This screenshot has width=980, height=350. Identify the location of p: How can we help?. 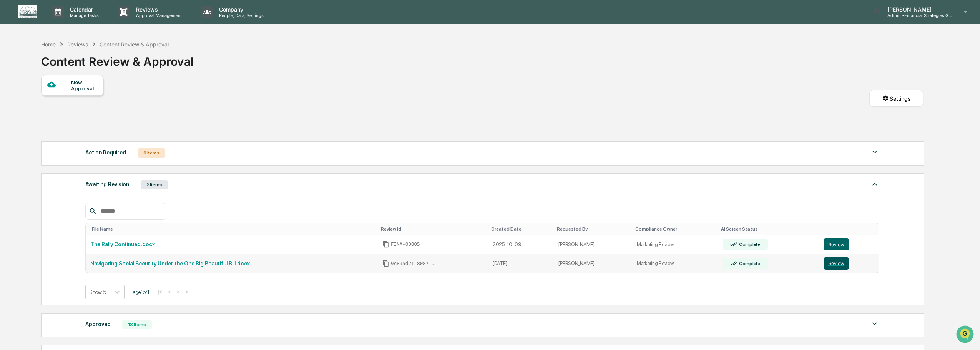
(73, 22).